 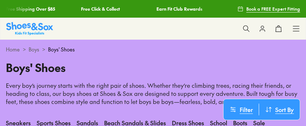 What do you see at coordinates (30, 28) in the screenshot?
I see `a: Shoes & Sox` at bounding box center [30, 28].